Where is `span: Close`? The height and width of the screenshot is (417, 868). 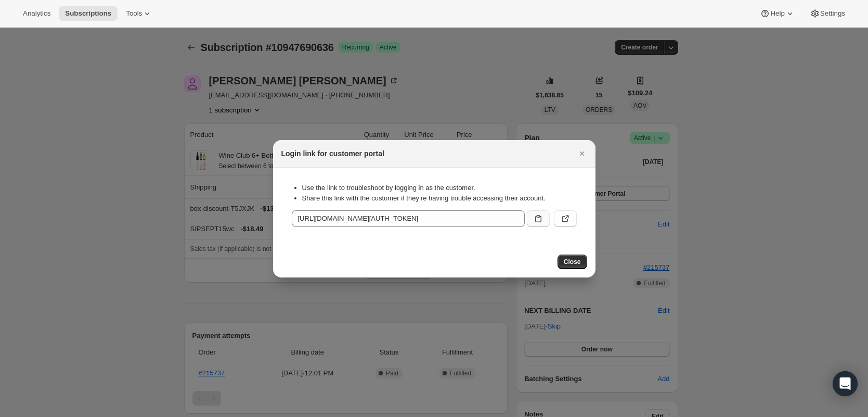
span: Close is located at coordinates (572, 261).